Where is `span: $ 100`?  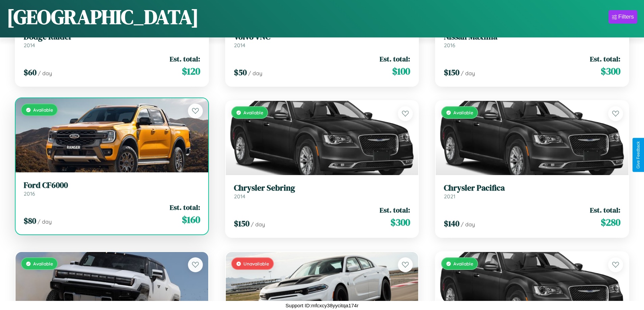
span: $ 100 is located at coordinates (401, 71).